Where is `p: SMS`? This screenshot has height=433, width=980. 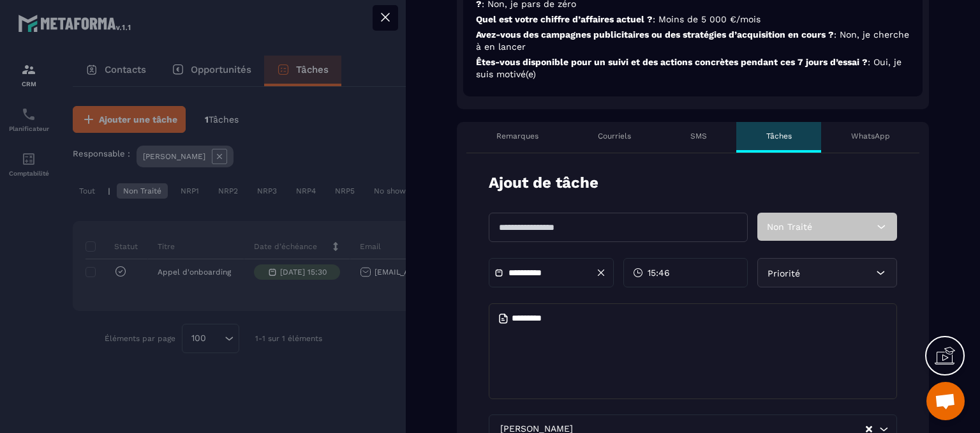 p: SMS is located at coordinates (699, 136).